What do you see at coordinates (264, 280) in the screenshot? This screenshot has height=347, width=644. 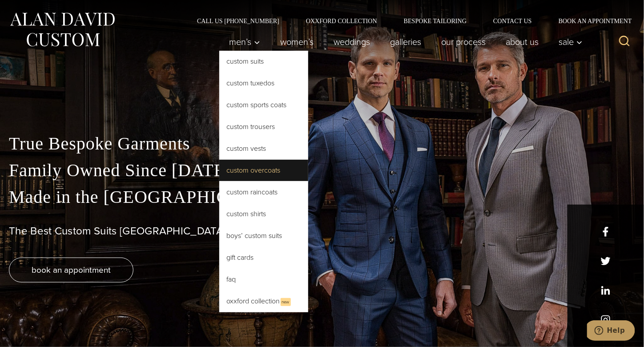 I see `a: FAQ` at bounding box center [264, 280].